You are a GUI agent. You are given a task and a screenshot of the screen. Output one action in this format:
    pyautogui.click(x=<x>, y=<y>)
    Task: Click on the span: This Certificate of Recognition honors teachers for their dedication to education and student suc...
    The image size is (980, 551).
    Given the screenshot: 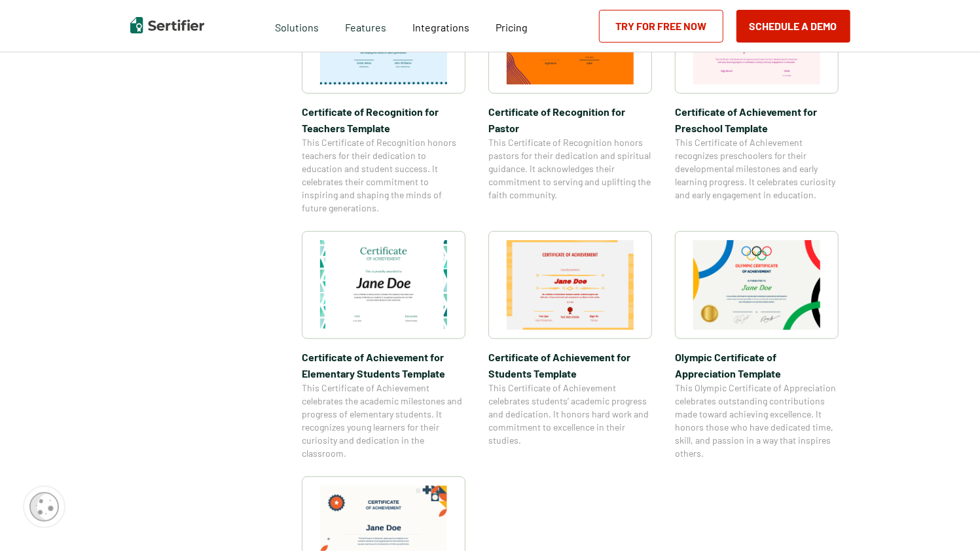 What is the action you would take?
    pyautogui.click(x=384, y=175)
    